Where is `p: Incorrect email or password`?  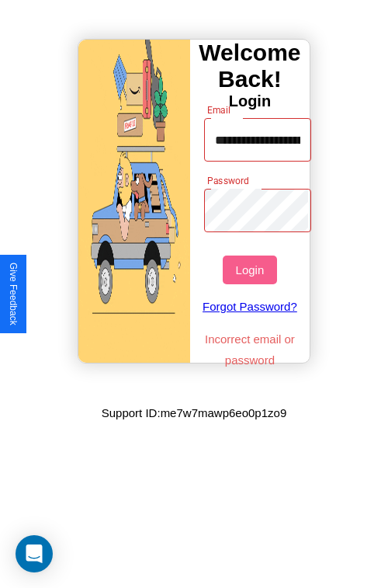 p: Incorrect email or password is located at coordinates (250, 349).